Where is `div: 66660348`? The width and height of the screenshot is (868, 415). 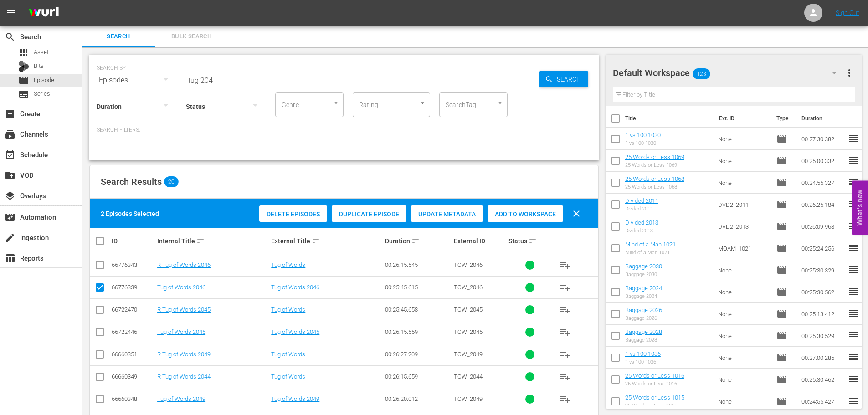 div: 66660348 is located at coordinates (133, 398).